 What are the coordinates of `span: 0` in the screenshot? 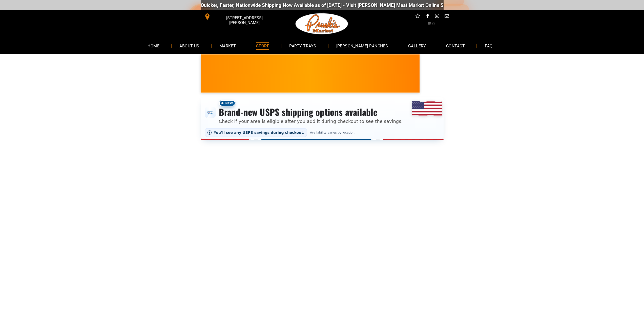 It's located at (434, 24).